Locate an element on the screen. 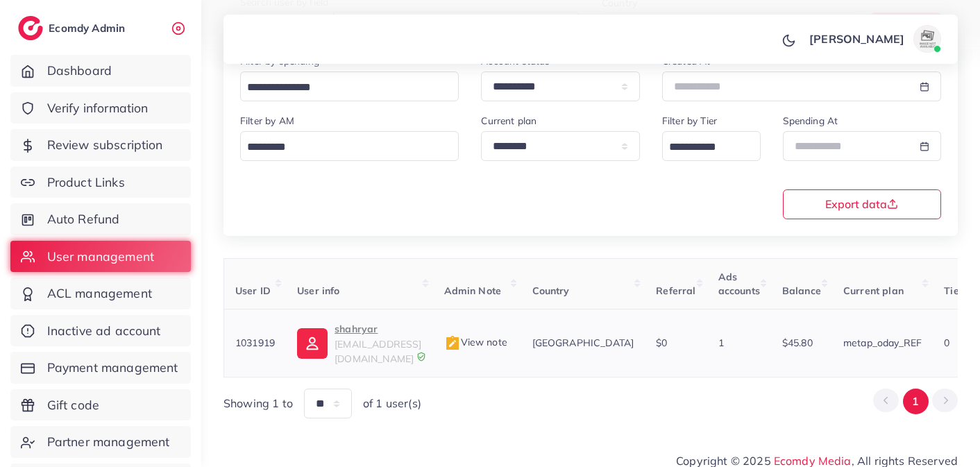 The height and width of the screenshot is (467, 980). label: Filter by AM is located at coordinates (267, 121).